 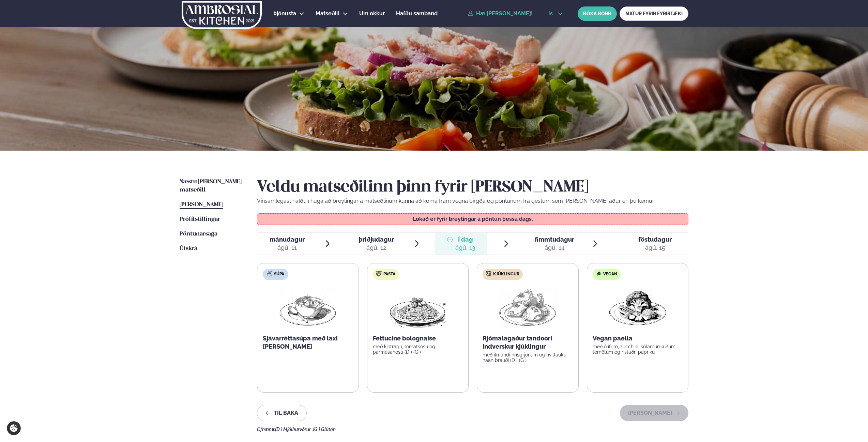 I want to click on img: Chicken-thighs.png, so click(x=527, y=307).